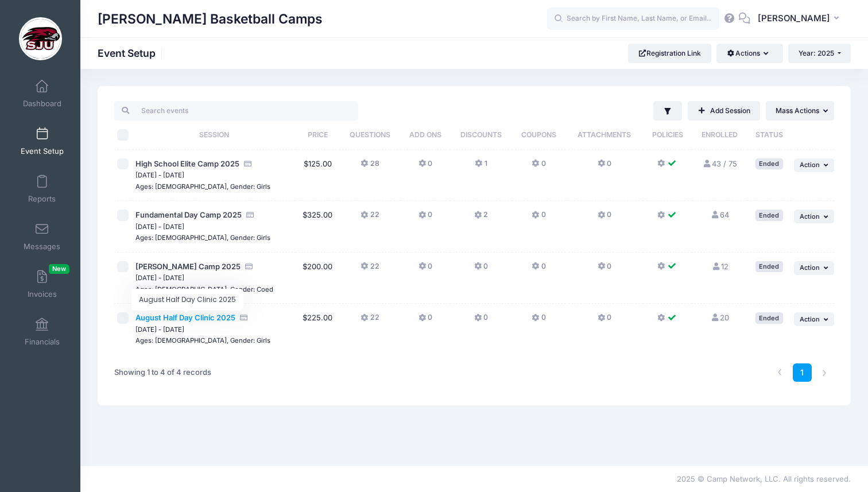 This screenshot has width=868, height=492. Describe the element at coordinates (42, 284) in the screenshot. I see `a: InvoicesNew` at that location.